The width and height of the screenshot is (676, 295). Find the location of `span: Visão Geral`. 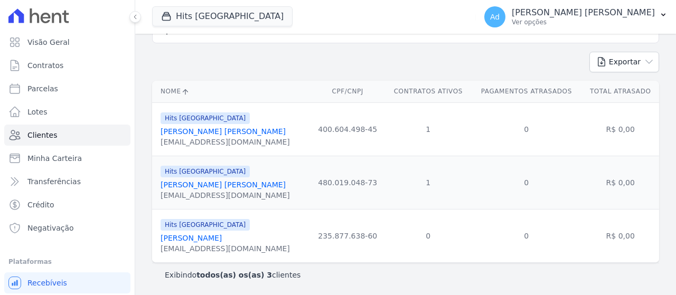

span: Visão Geral is located at coordinates (49, 42).